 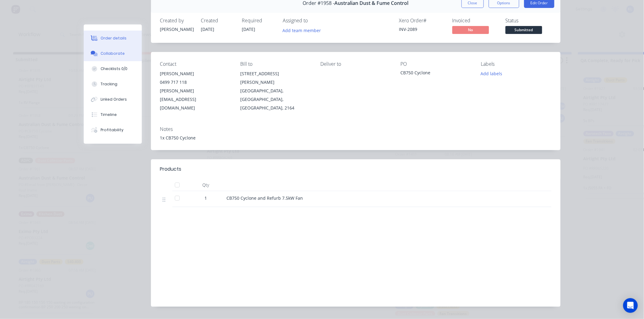 I want to click on div: Notes, so click(x=356, y=129).